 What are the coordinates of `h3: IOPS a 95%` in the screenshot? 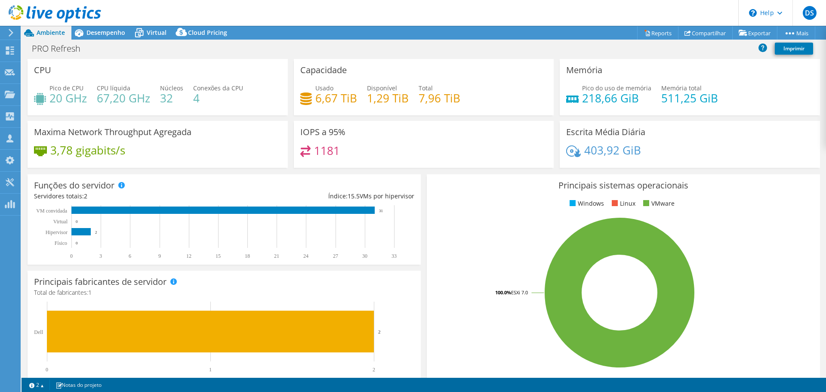 It's located at (323, 132).